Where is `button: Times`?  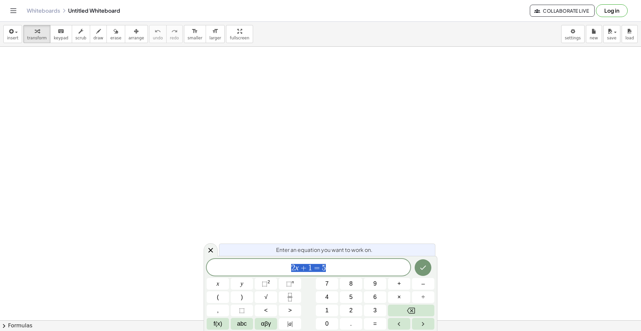 button: Times is located at coordinates (399, 297).